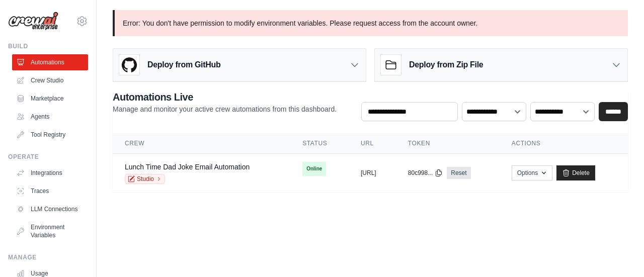 The image size is (644, 277). I want to click on th: Token, so click(448, 143).